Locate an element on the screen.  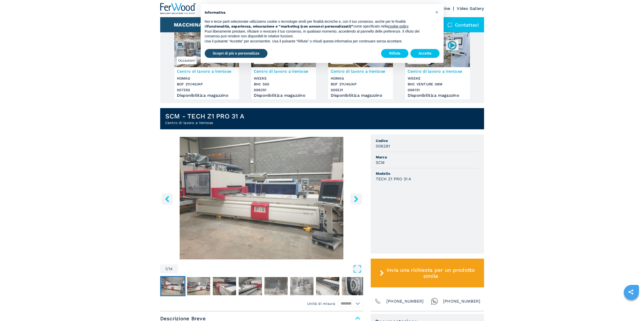
span: 1 is located at coordinates (166, 269).